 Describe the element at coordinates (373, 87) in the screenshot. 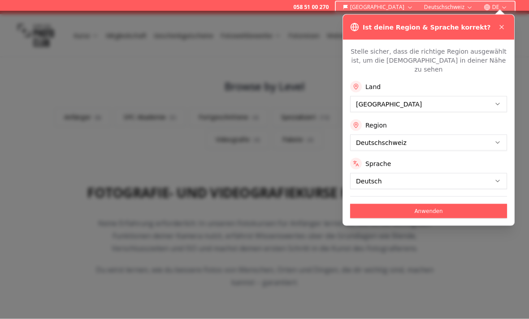

I see `label: Land` at that location.